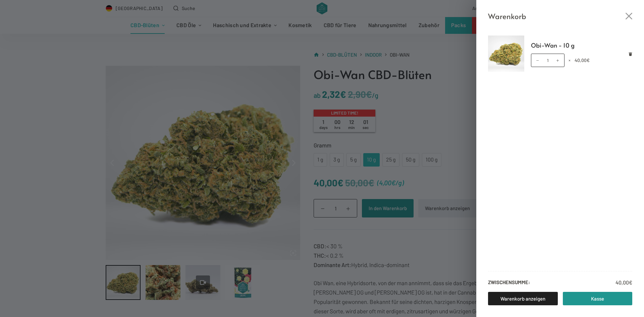  What do you see at coordinates (523, 298) in the screenshot?
I see `a: Warenkorb anzeigen` at bounding box center [523, 298].